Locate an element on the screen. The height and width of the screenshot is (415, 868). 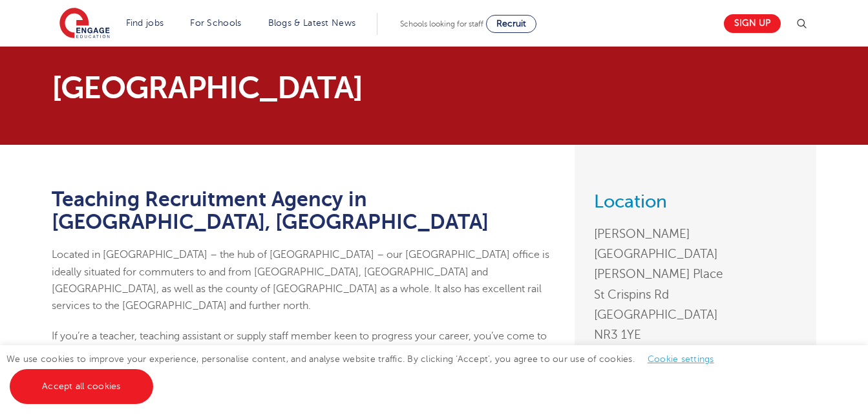
span: Schools looking for staff is located at coordinates (441, 24).